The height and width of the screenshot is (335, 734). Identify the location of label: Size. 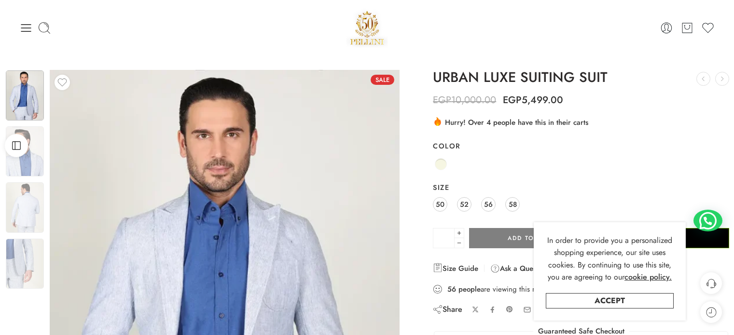
(581, 188).